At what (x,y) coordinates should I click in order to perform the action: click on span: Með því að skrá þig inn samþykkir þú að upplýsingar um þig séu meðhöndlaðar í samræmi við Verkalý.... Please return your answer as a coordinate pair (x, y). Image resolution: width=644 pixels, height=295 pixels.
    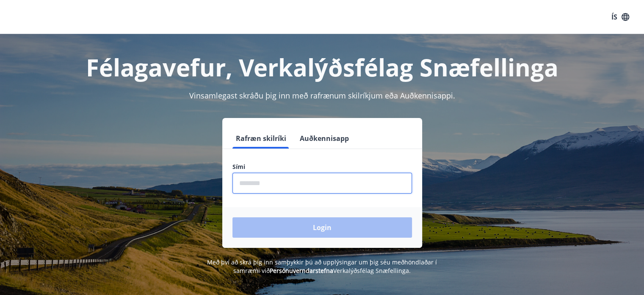
    Looking at the image, I should click on (322, 266).